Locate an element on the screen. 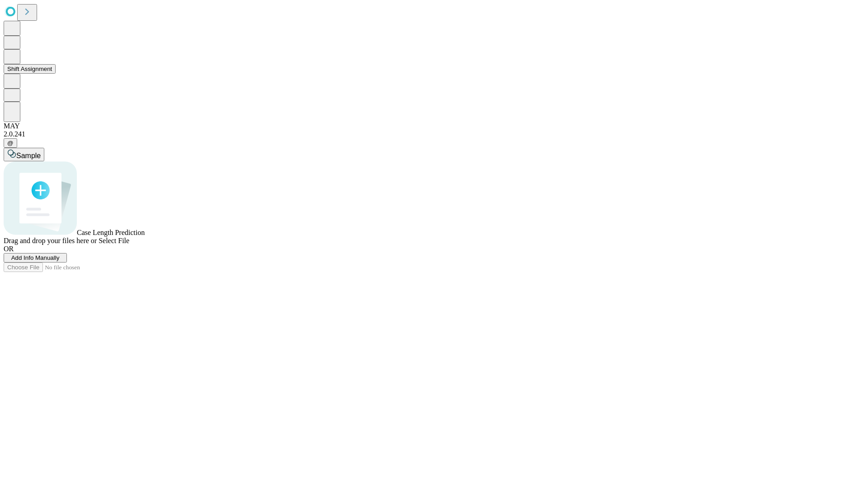 Image resolution: width=868 pixels, height=488 pixels. span: Select File is located at coordinates (114, 241).